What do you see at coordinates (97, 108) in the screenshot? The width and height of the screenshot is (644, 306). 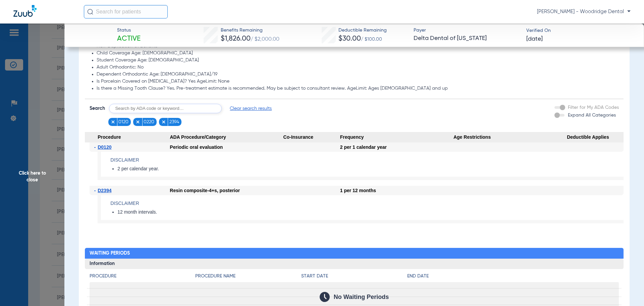 I see `span: Search` at bounding box center [97, 108].